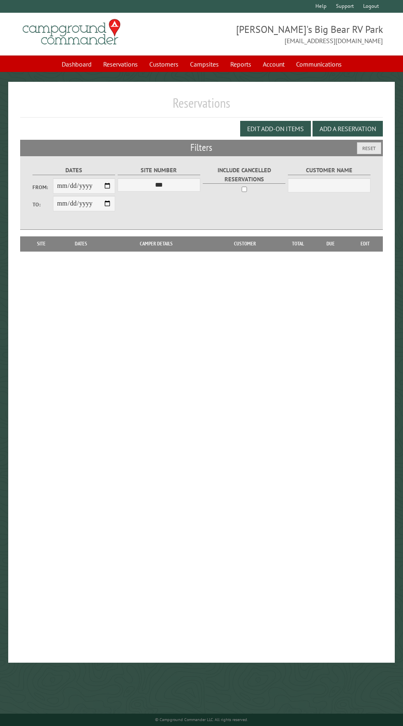 Image resolution: width=403 pixels, height=726 pixels. Describe the element at coordinates (330, 244) in the screenshot. I see `th: Due` at that location.